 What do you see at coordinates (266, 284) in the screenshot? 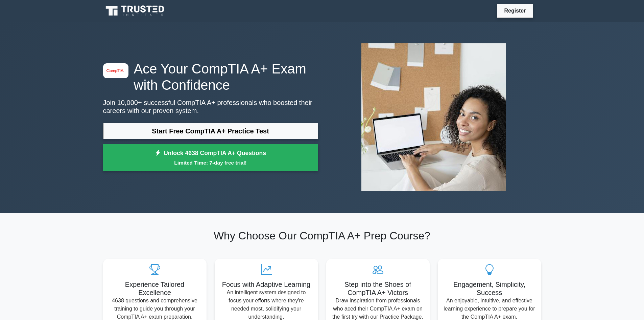
I see `h5: Focus with Adaptive Learning` at bounding box center [266, 284].